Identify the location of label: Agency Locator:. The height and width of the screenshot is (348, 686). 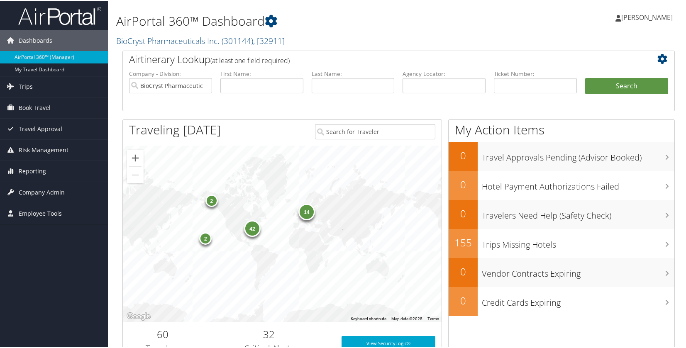
(444, 73).